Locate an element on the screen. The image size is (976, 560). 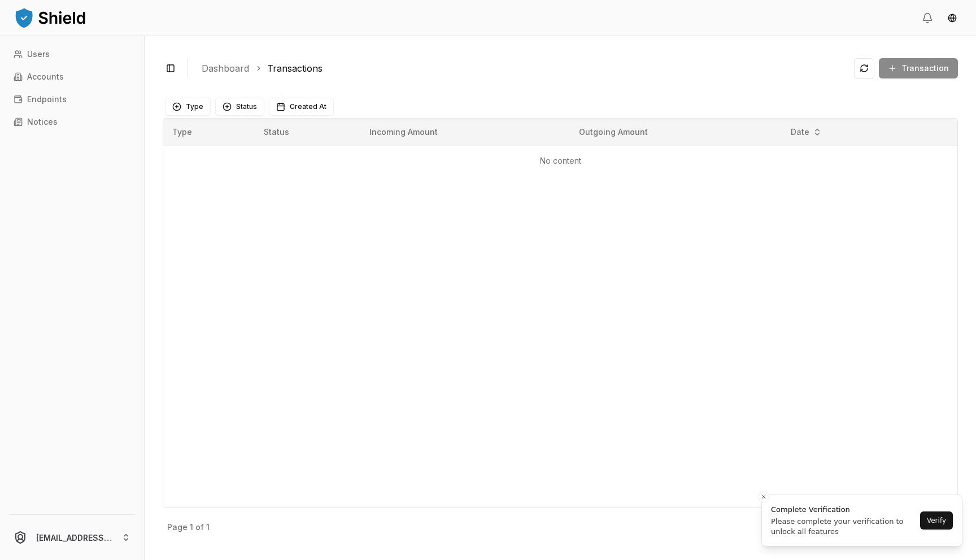
a: Notices is located at coordinates (72, 122).